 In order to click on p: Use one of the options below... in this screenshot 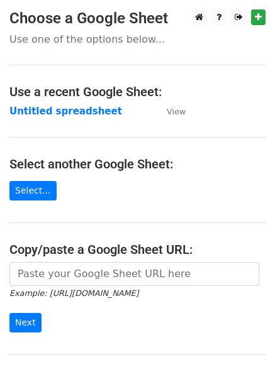, I will do `click(137, 39)`.